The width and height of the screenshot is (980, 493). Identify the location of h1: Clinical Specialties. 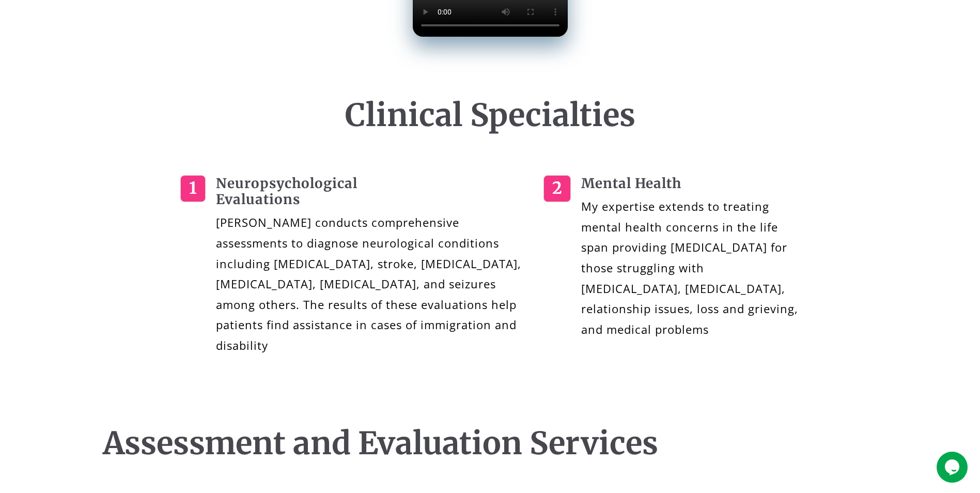
(490, 115).